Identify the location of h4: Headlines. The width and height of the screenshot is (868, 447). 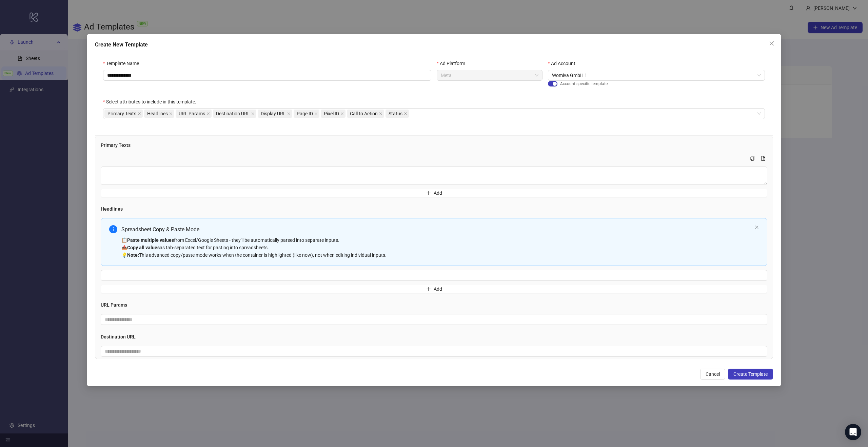
(434, 209).